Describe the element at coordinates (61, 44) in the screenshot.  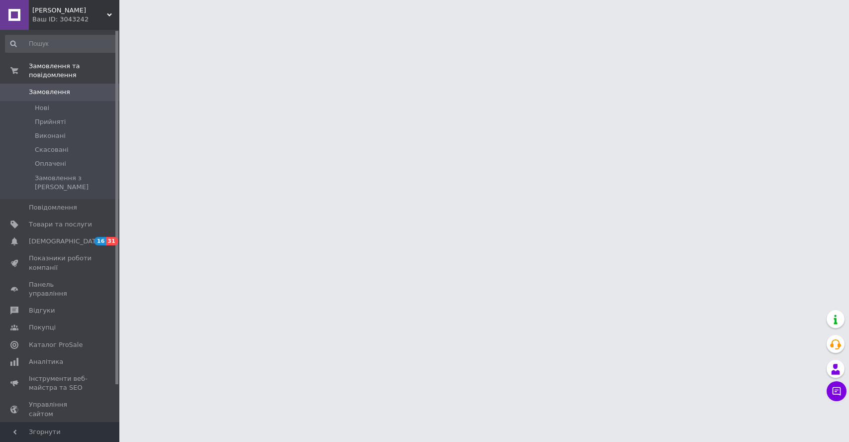
I see `input: Пошук` at that location.